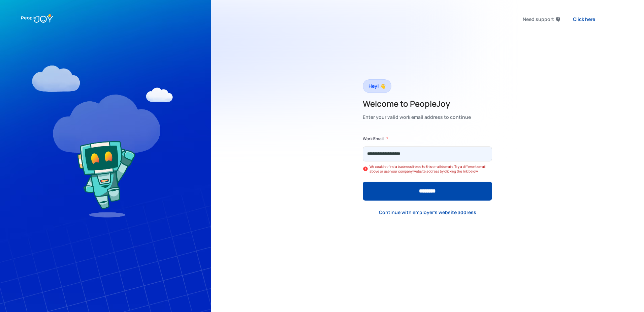  I want to click on div: Continue with employer's website address, so click(428, 212).